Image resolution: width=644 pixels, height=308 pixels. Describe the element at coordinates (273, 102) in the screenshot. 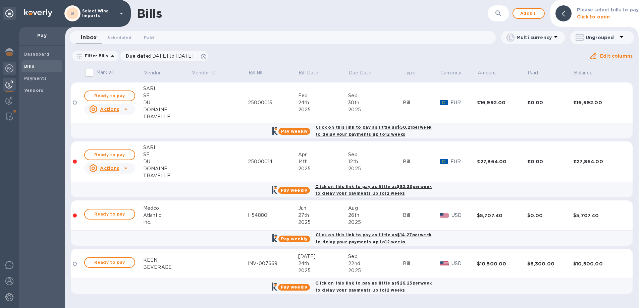

I see `div: 25000013` at that location.